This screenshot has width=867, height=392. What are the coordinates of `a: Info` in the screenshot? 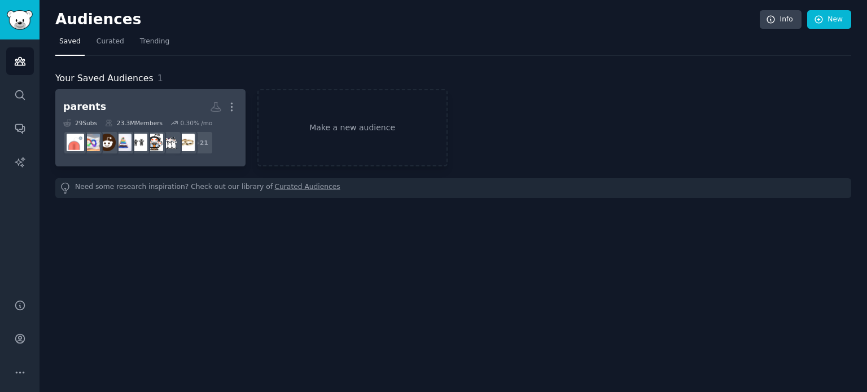 It's located at (781, 20).